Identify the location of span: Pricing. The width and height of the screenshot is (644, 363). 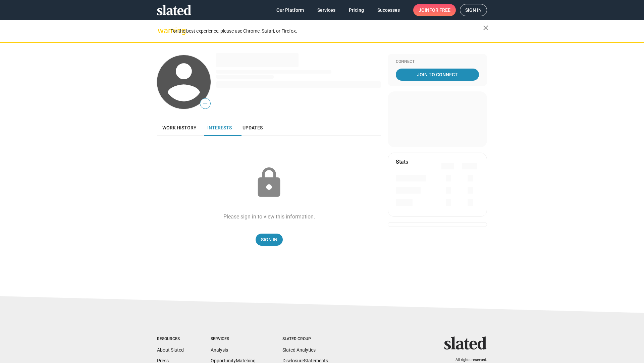
(356, 10).